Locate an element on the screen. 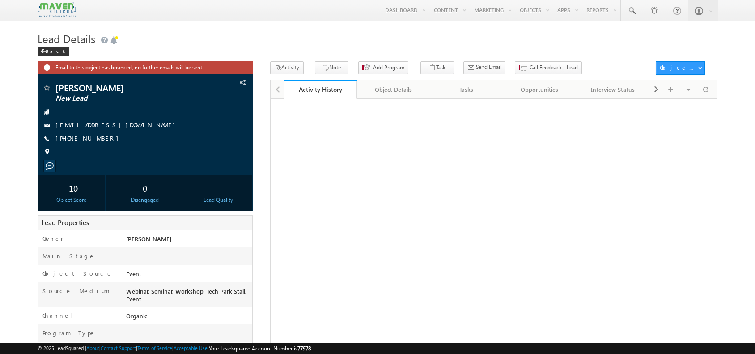 This screenshot has width=755, height=354. a: Back is located at coordinates (55, 50).